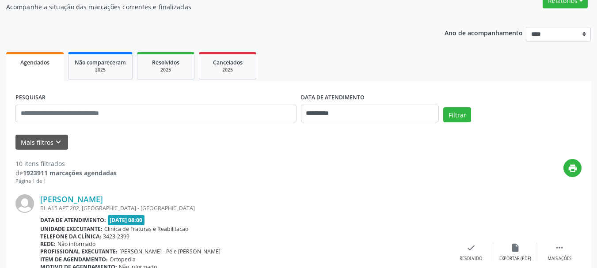  I want to click on div: Resolvido, so click(470, 259).